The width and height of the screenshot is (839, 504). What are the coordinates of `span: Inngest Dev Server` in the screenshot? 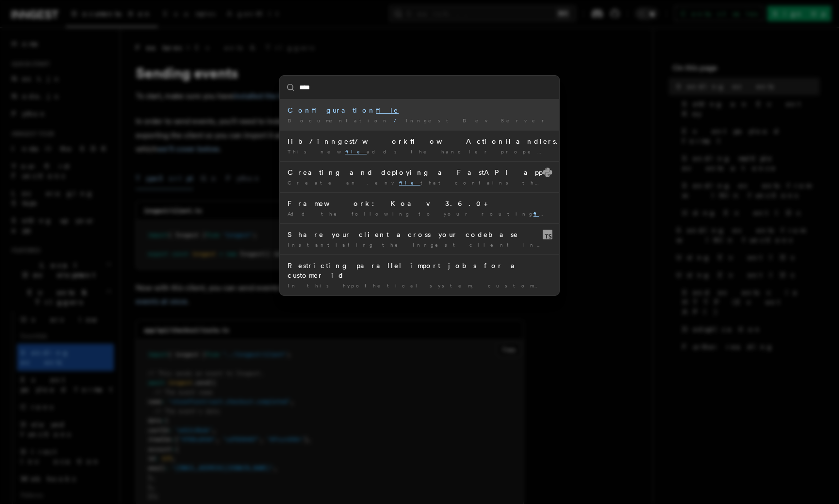 It's located at (478, 120).